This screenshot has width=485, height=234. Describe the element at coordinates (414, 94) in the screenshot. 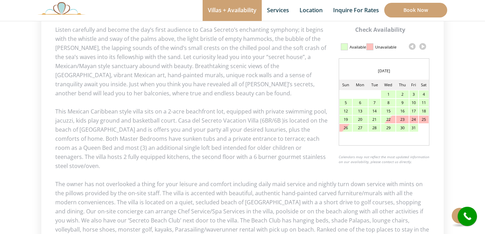

I see `div: 3` at that location.